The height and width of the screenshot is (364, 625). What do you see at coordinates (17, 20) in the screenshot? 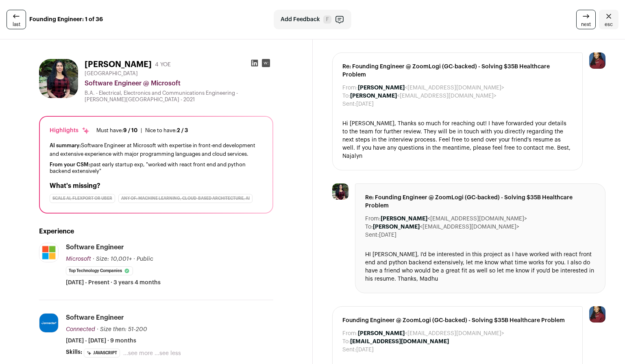
I see `a: last` at bounding box center [17, 20].